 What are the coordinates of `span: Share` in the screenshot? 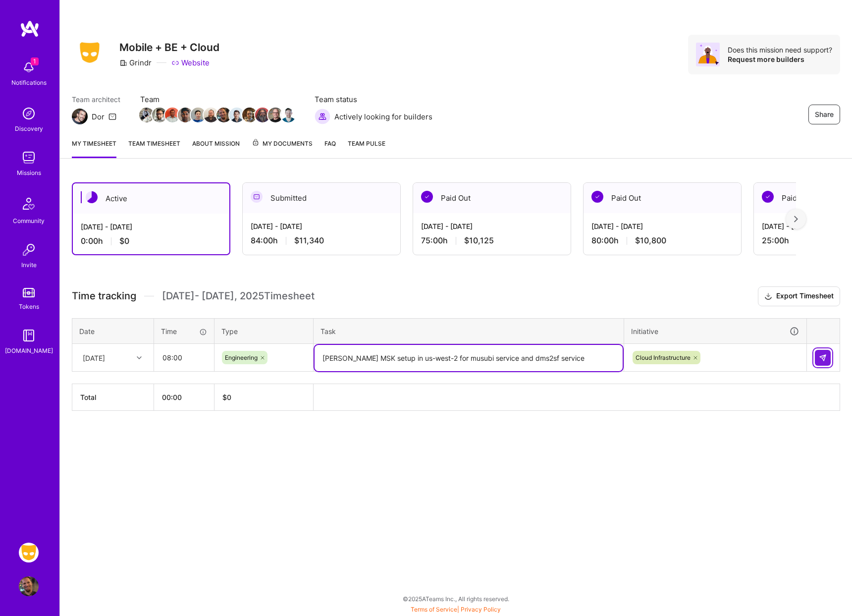 It's located at (824, 114).